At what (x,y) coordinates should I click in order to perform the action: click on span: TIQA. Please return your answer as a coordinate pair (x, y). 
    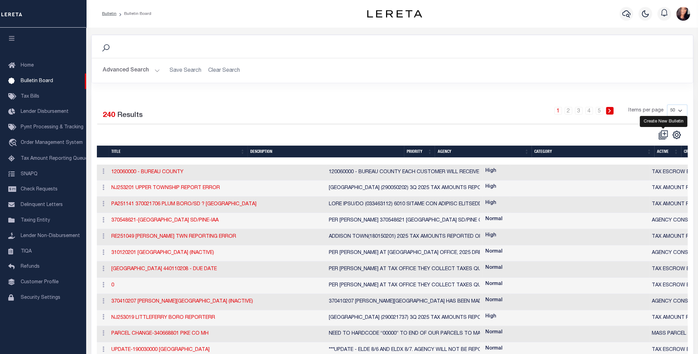
    Looking at the image, I should click on (26, 251).